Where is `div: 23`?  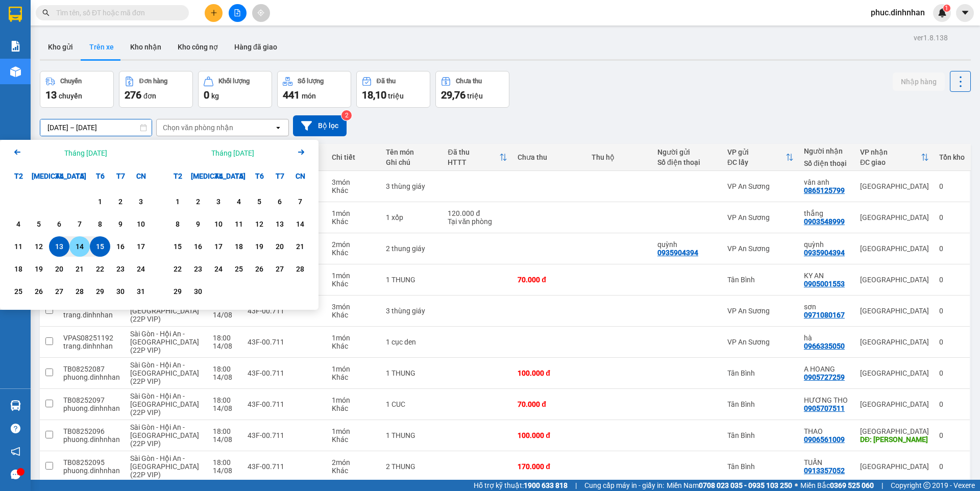
div: 23 is located at coordinates (121, 269).